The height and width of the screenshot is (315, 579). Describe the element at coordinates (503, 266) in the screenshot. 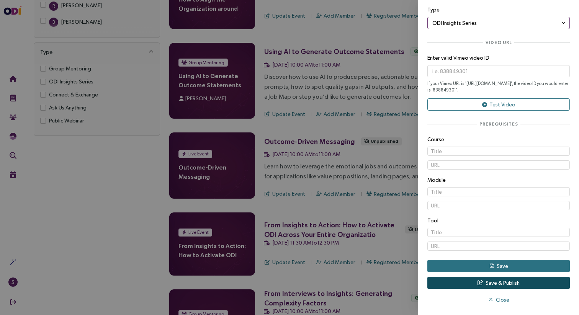

I see `span: Save` at that location.